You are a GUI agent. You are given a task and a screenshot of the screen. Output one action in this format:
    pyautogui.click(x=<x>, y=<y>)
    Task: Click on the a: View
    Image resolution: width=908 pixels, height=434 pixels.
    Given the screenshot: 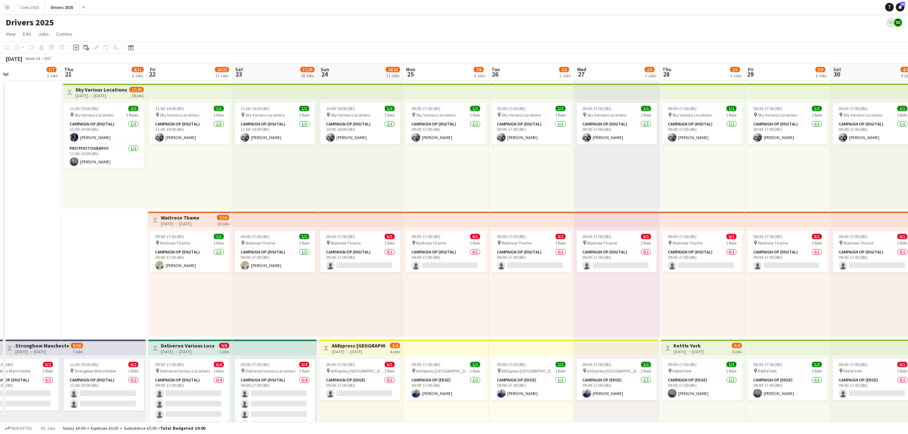 What is the action you would take?
    pyautogui.click(x=11, y=34)
    